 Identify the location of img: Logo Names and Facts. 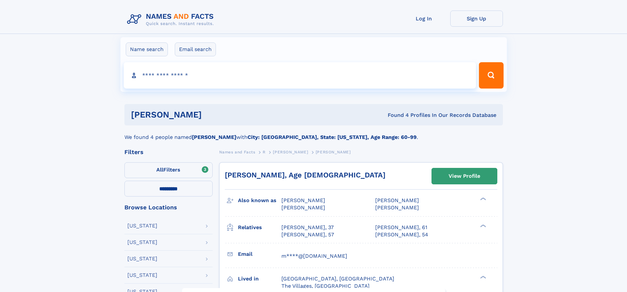
(172, 19).